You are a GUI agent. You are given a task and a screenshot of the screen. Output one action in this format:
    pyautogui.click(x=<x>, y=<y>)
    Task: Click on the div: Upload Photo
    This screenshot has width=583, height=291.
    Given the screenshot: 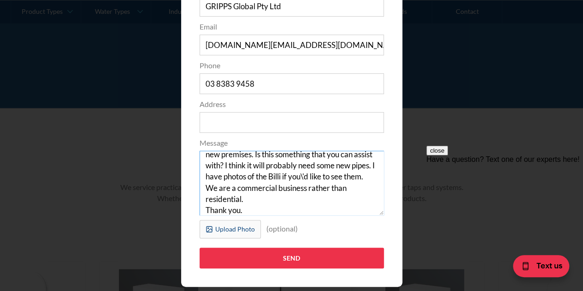 What is the action you would take?
    pyautogui.click(x=235, y=229)
    